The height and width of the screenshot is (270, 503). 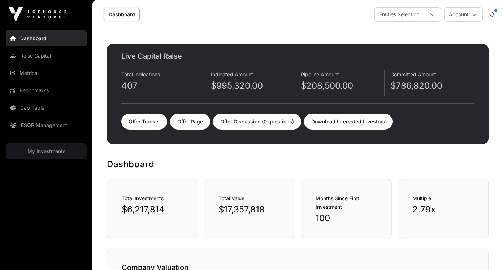 What do you see at coordinates (338, 202) in the screenshot?
I see `span: Months Since First Investment` at bounding box center [338, 202].